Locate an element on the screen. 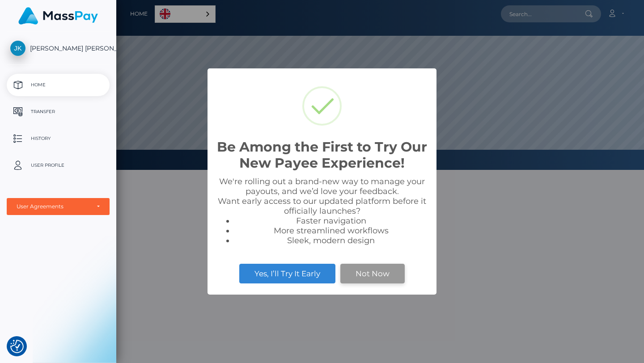  div: User Agreements is located at coordinates (53, 207).